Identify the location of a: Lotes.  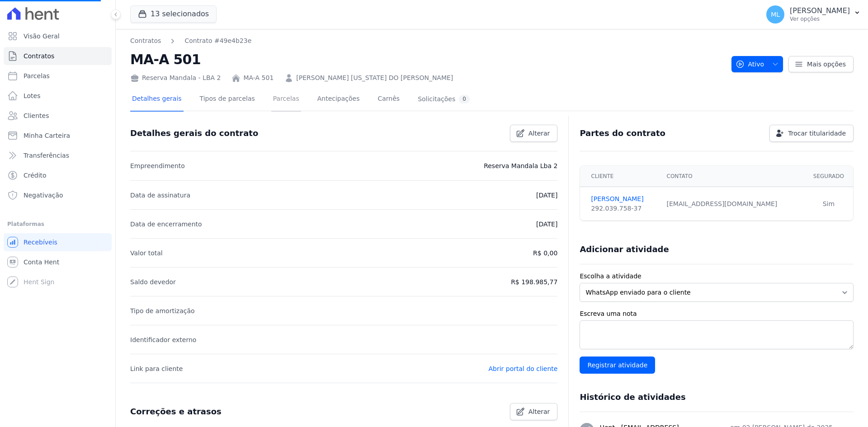
(58, 96).